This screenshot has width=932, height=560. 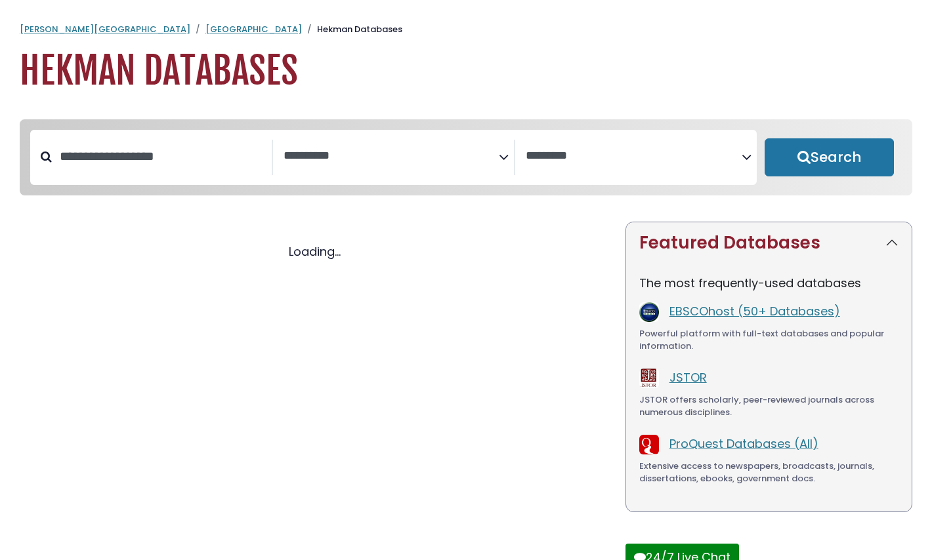 What do you see at coordinates (161, 156) in the screenshot?
I see `input: Search database by title or keyword` at bounding box center [161, 156].